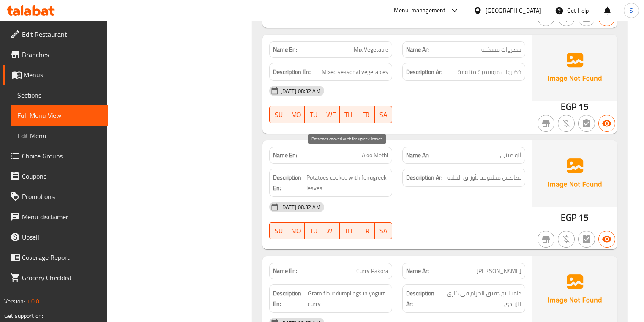 This screenshot has height=322, width=644. Describe the element at coordinates (481, 299) in the screenshot. I see `span: دامبلينج دقيق الجرام في كاري الزبادي` at that location.